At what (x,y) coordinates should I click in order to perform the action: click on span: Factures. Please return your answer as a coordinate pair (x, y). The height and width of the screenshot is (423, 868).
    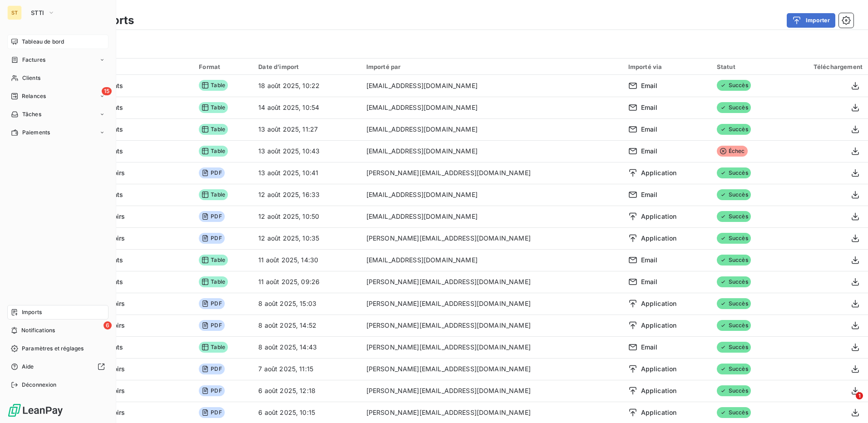
    Looking at the image, I should click on (34, 60).